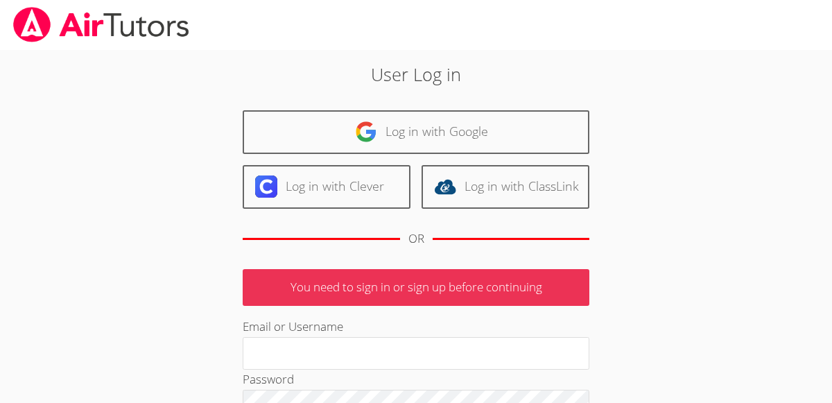 The image size is (832, 403). Describe the element at coordinates (268, 378) in the screenshot. I see `label: Password` at that location.